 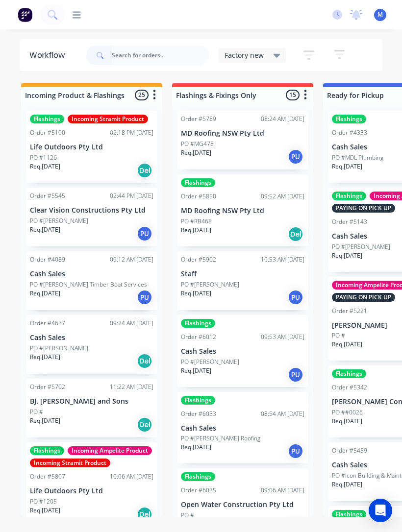 I want to click on p: PO #MG478, so click(x=197, y=144).